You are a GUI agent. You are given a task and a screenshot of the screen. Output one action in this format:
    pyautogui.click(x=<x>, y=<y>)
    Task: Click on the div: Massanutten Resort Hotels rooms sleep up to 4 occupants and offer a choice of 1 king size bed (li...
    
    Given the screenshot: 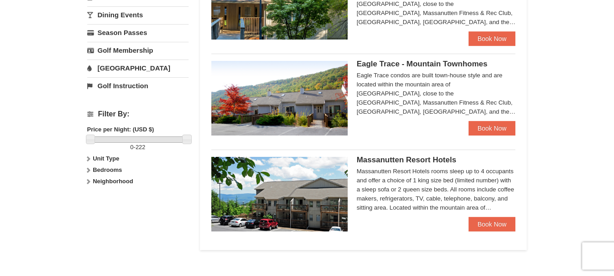 What is the action you would take?
    pyautogui.click(x=436, y=189)
    